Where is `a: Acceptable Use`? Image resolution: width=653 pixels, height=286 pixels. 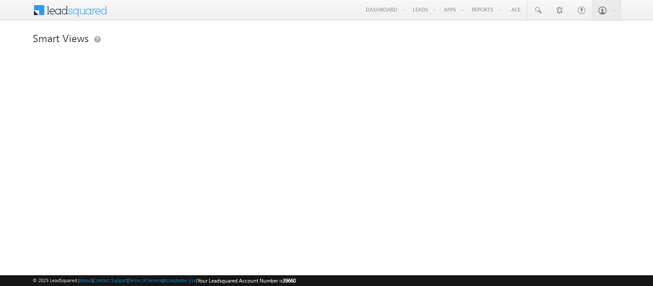
a: Acceptable Use is located at coordinates (180, 280).